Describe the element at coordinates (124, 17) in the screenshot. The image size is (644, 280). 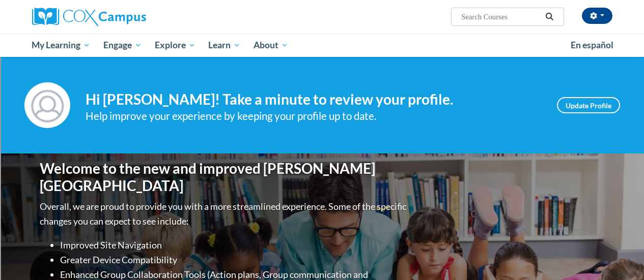
I see `a: Cox Campus` at that location.